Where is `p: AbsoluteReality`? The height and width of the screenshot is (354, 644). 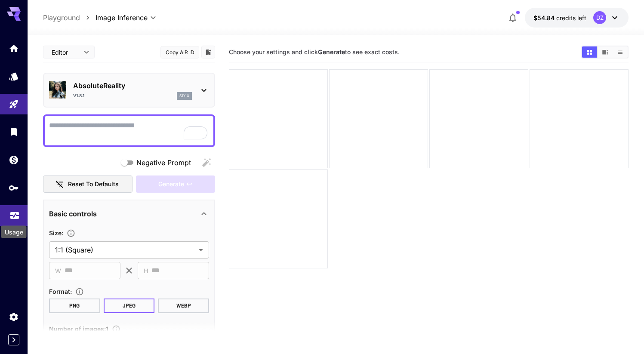 p: AbsoluteReality is located at coordinates (132, 86).